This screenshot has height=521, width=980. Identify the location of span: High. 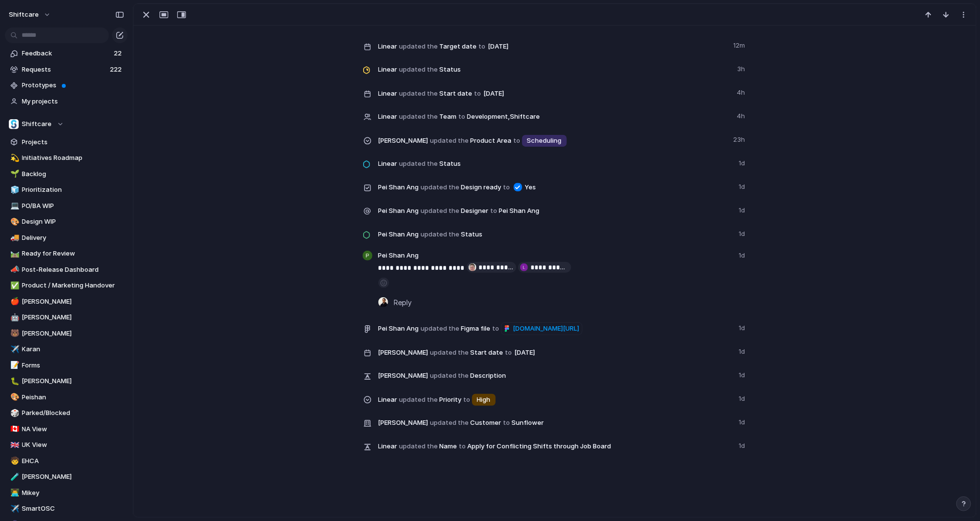
(484, 400).